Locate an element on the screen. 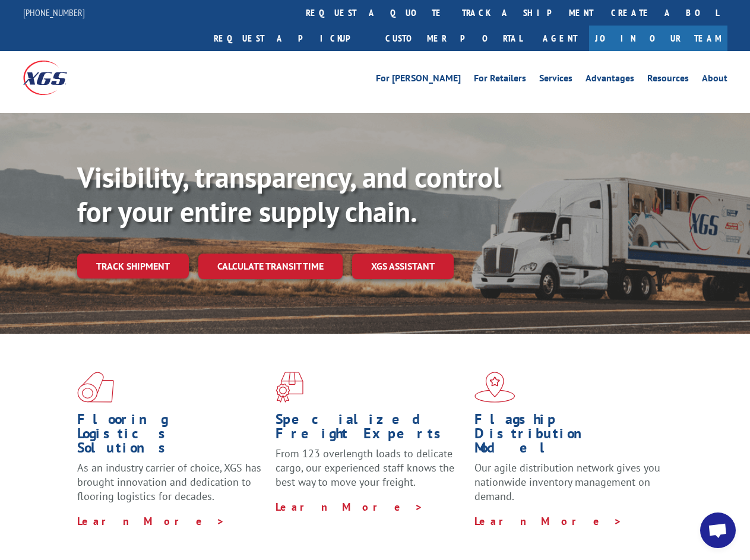 This screenshot has height=560, width=750. a: Resources is located at coordinates (668, 80).